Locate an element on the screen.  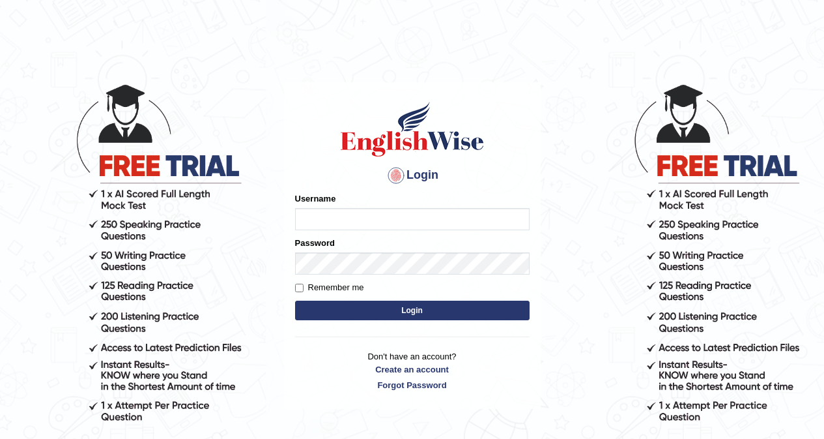
label: Username is located at coordinates (315, 198).